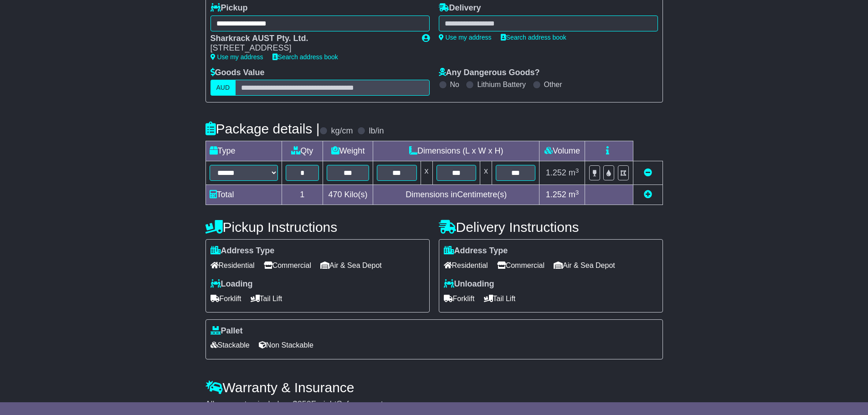 The width and height of the screenshot is (868, 415). Describe the element at coordinates (230, 345) in the screenshot. I see `span: Stackable` at that location.